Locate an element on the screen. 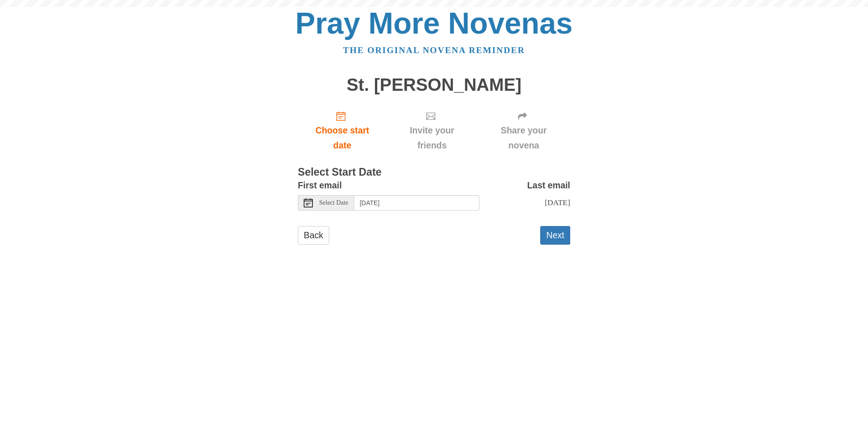 The height and width of the screenshot is (433, 868). span: Invite your friends is located at coordinates (432, 138).